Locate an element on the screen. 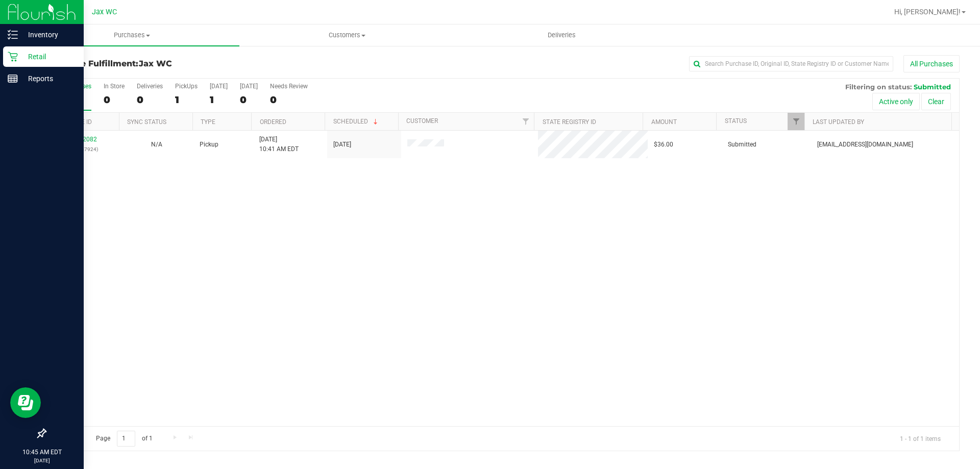 This screenshot has height=469, width=980. h3: Purchase Fulfillment: is located at coordinates (197, 64).